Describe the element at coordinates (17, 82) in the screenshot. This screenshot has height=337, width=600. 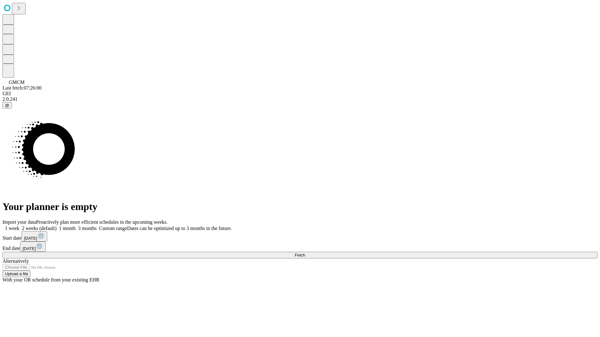
I see `span: GMCM` at that location.